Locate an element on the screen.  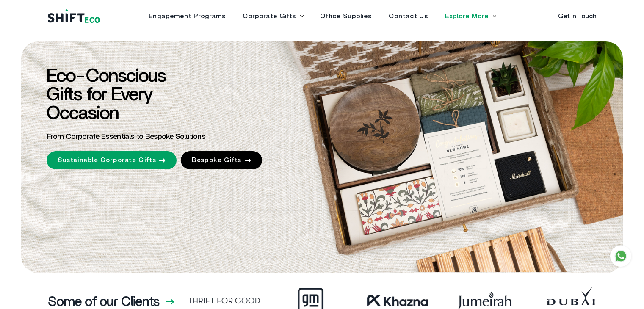
a: Engagement Programs is located at coordinates (187, 16).